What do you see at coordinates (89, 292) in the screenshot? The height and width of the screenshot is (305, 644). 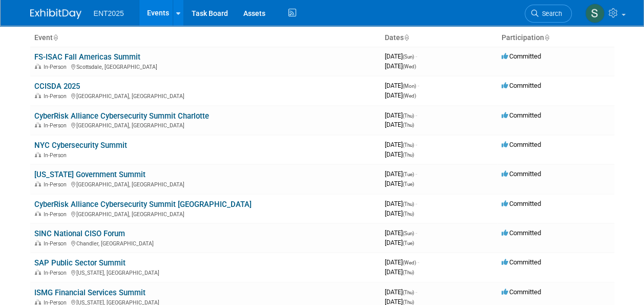 I see `a: ISMG Financial Services Summit` at bounding box center [89, 292].